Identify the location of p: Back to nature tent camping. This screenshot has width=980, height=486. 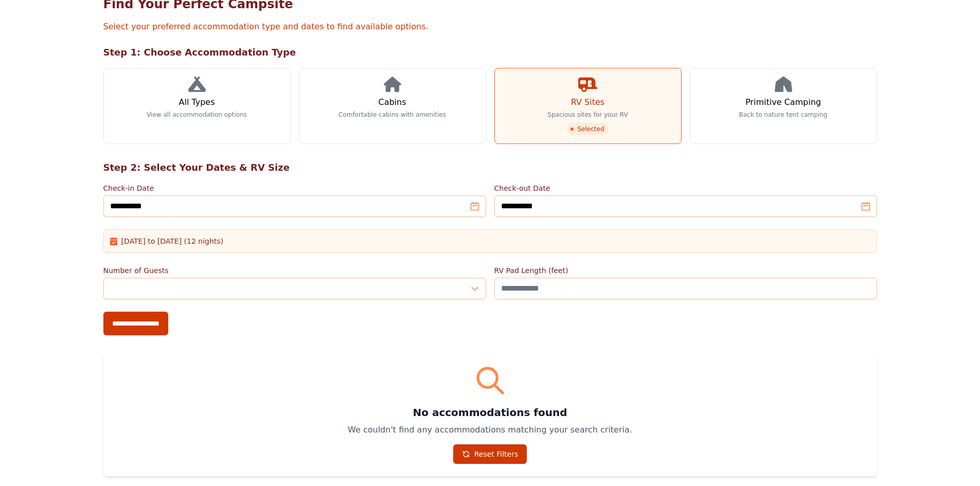
(784, 115).